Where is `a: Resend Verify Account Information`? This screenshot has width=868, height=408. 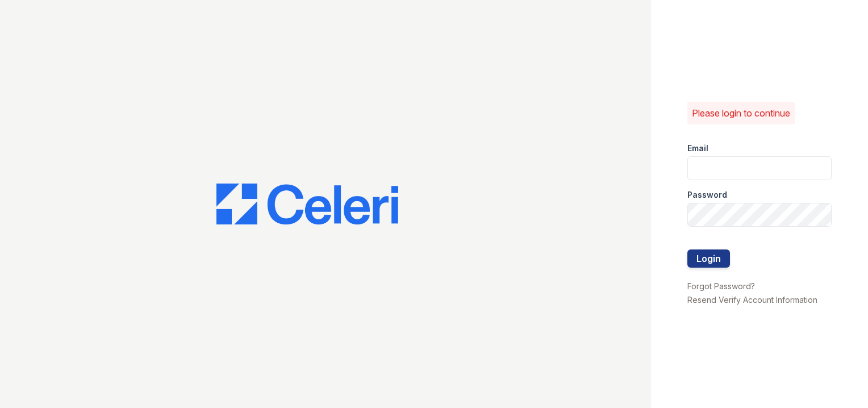 a: Resend Verify Account Information is located at coordinates (752, 300).